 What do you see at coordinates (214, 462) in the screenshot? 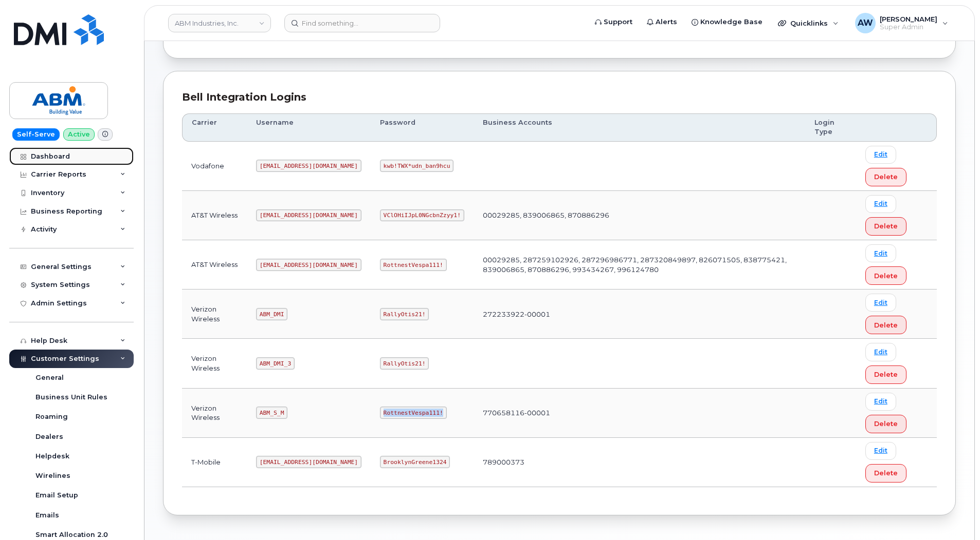
I see `td: T-Mobile` at bounding box center [214, 462].